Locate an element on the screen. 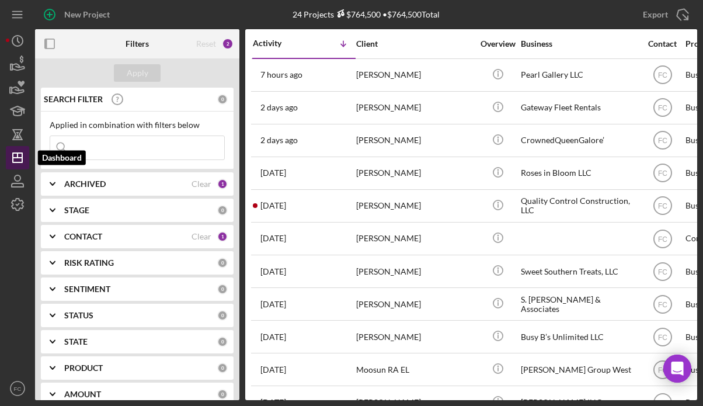  time: 2025-10-09 20:49 is located at coordinates (273, 238).